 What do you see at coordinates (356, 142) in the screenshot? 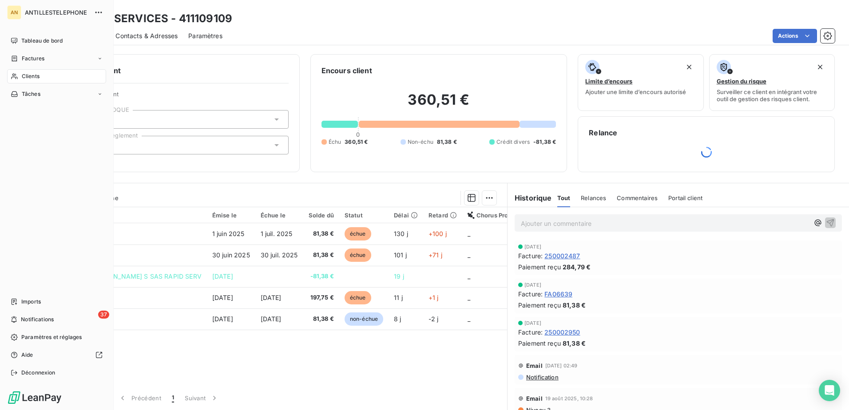
I see `span: 360,51 €` at bounding box center [356, 142].